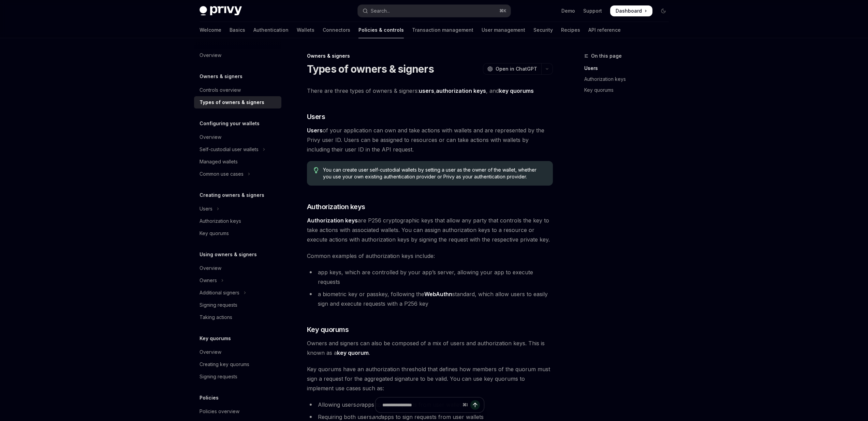  I want to click on a: Wallets, so click(306, 30).